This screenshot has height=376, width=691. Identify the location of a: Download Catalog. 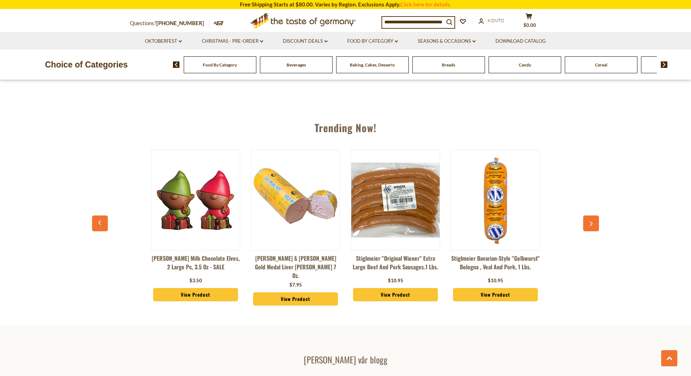
(520, 41).